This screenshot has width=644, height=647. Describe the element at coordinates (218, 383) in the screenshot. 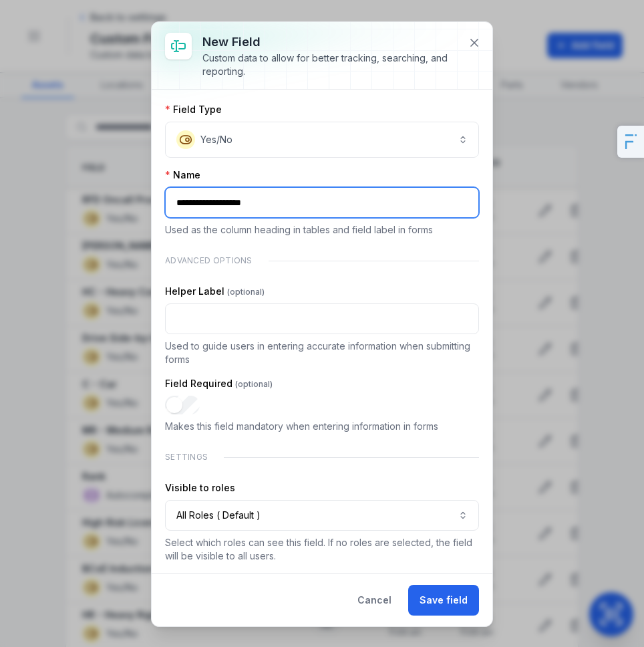

I see `label: Field Required` at that location.